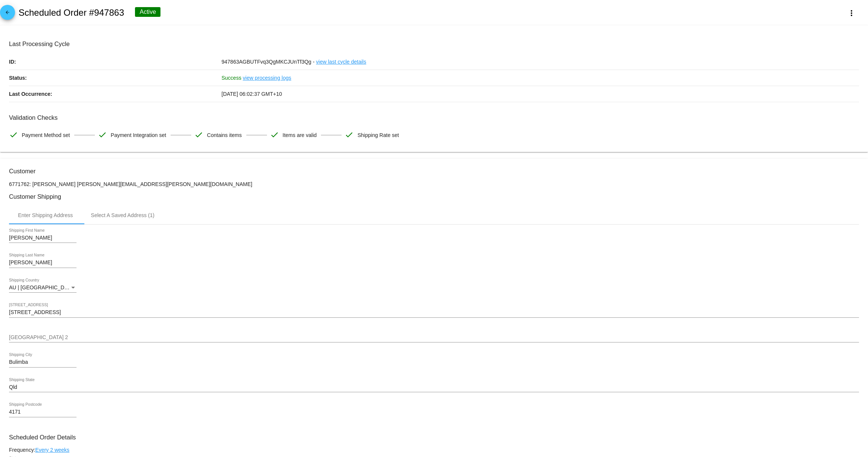 The image size is (868, 457). I want to click on span: Items are valid, so click(299, 135).